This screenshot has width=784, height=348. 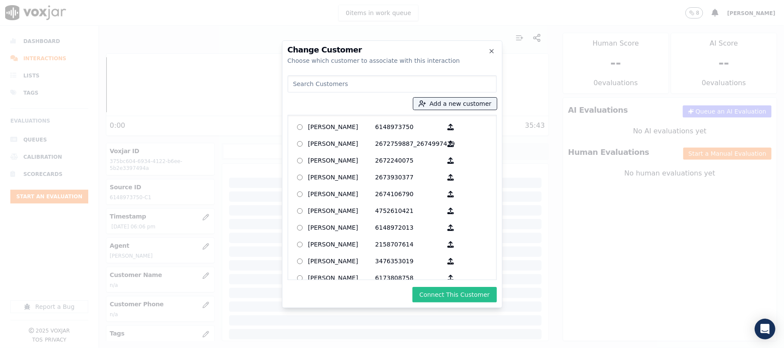 What do you see at coordinates (765, 330) in the screenshot?
I see `div: Open Intercom Messenger` at bounding box center [765, 330].